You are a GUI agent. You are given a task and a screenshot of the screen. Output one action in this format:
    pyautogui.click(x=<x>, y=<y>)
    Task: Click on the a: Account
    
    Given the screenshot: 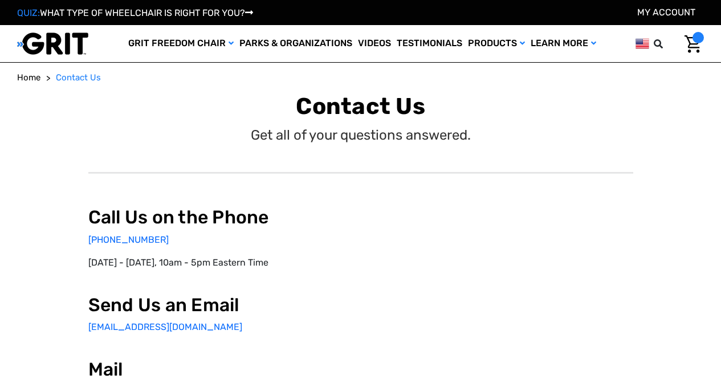 What is the action you would take?
    pyautogui.click(x=667, y=12)
    